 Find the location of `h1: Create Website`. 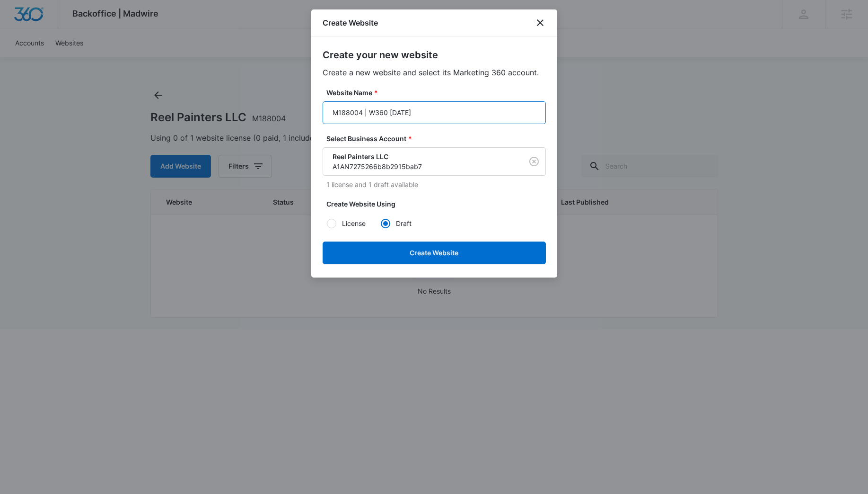

h1: Create Website is located at coordinates (350, 23).